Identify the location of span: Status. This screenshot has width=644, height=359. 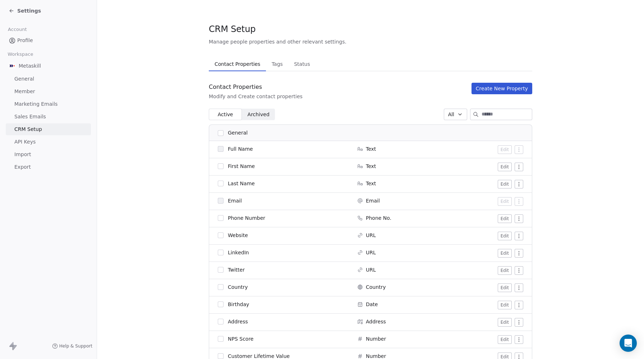
(302, 64).